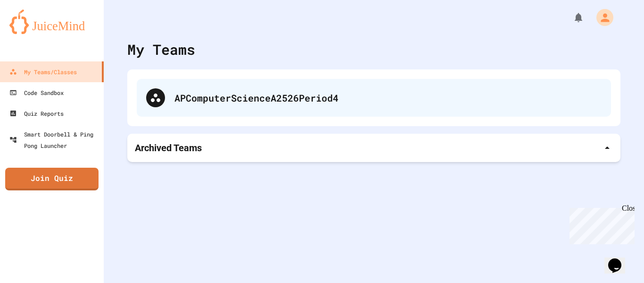 Image resolution: width=644 pixels, height=283 pixels. What do you see at coordinates (35, 32) in the screenshot?
I see `div: Chat with us now!Close` at bounding box center [35, 32].